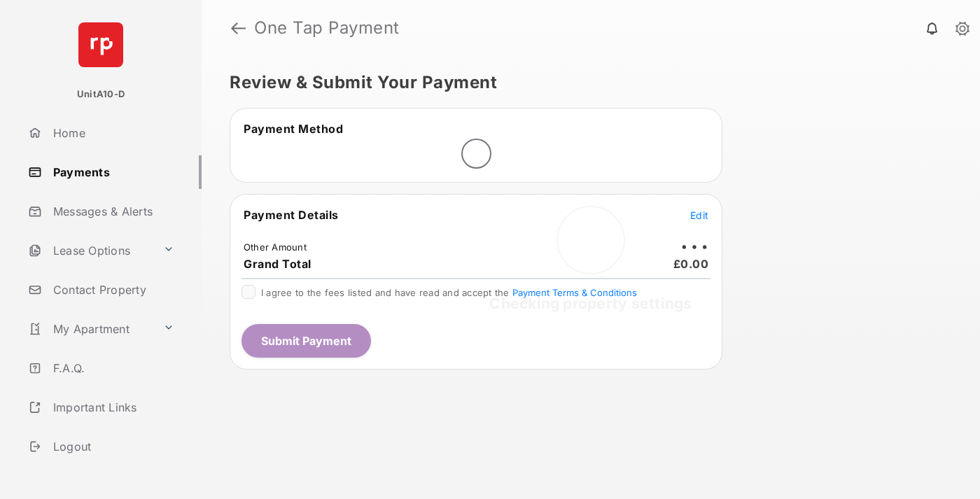 The width and height of the screenshot is (980, 499). Describe the element at coordinates (90, 250) in the screenshot. I see `a: Lease Options` at that location.